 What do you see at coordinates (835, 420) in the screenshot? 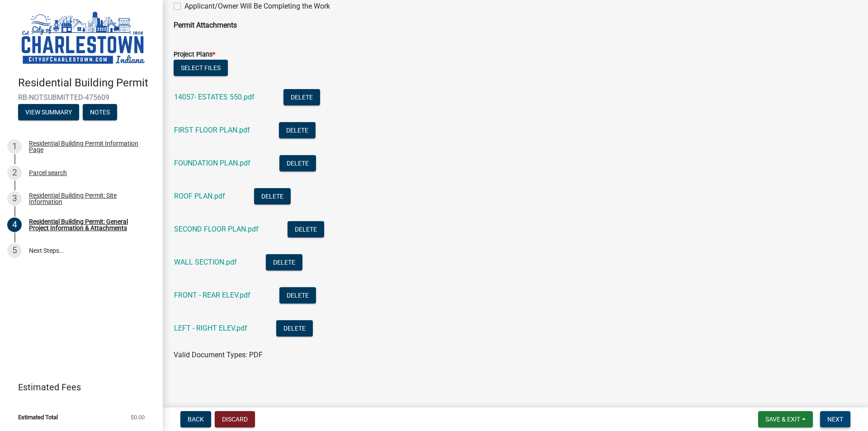
I see `button: Next` at bounding box center [835, 420].